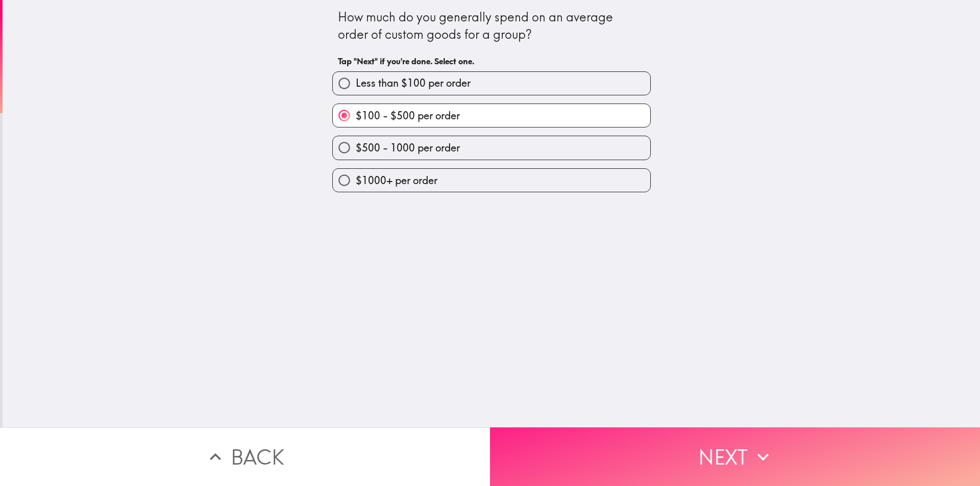 The height and width of the screenshot is (486, 980). What do you see at coordinates (491, 180) in the screenshot?
I see `button: $1000+ per order` at bounding box center [491, 180].